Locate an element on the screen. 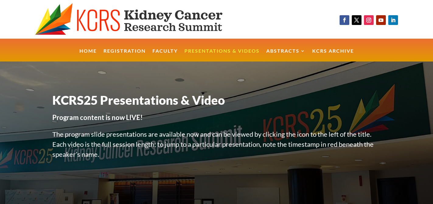 This screenshot has height=204, width=433. strong: Program content is now LIVE! is located at coordinates (97, 117).